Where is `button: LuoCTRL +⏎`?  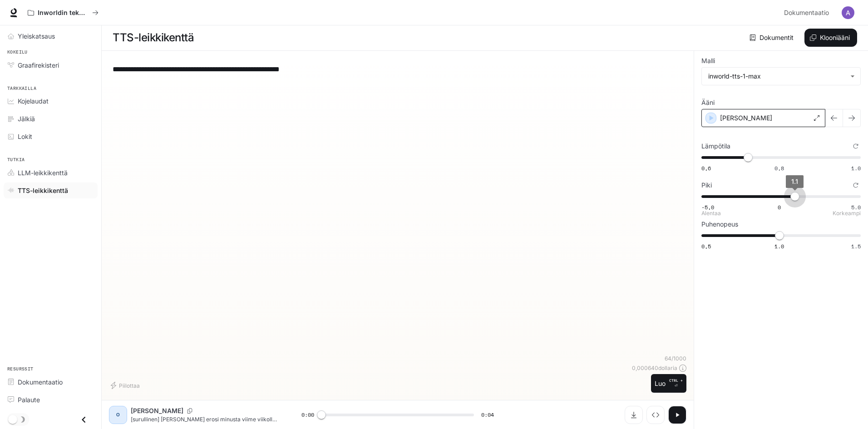 button: LuoCTRL +⏎ is located at coordinates (669, 383).